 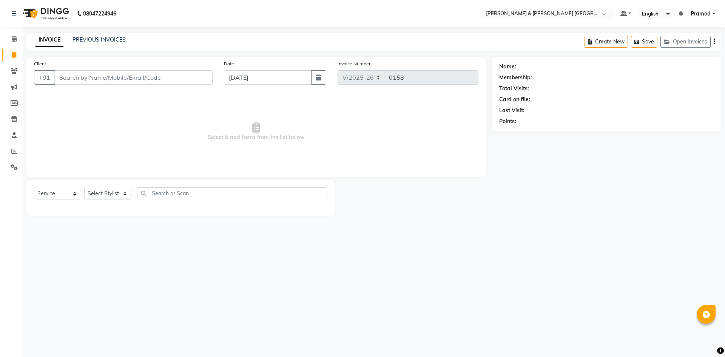 What do you see at coordinates (49, 40) in the screenshot?
I see `a: INVOICE` at bounding box center [49, 40].